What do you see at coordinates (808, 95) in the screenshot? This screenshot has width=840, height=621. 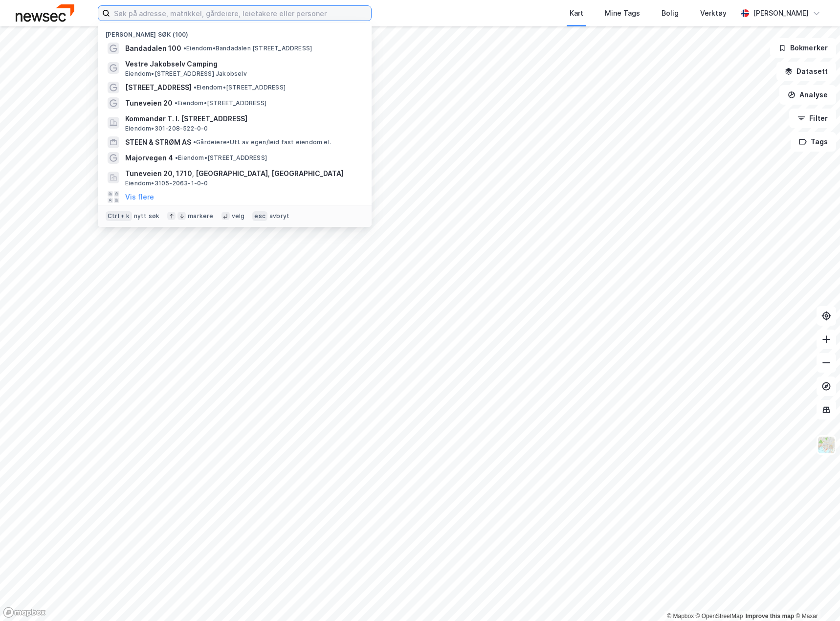 I see `button: Analyse` at bounding box center [808, 95].